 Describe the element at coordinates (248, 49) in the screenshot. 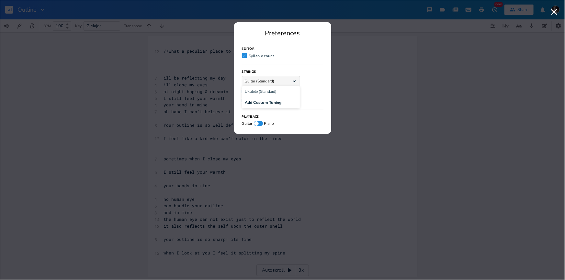

I see `h3: Editor` at that location.